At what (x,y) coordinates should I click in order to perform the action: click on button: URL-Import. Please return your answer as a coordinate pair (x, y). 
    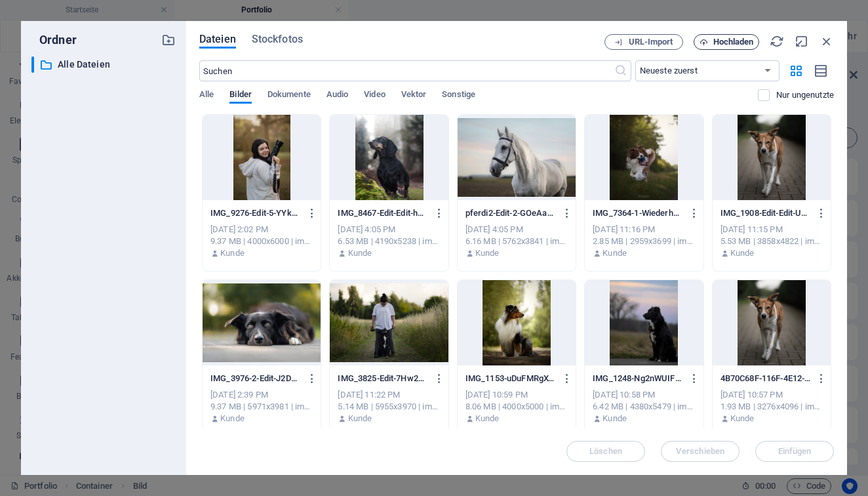
    Looking at the image, I should click on (644, 42).